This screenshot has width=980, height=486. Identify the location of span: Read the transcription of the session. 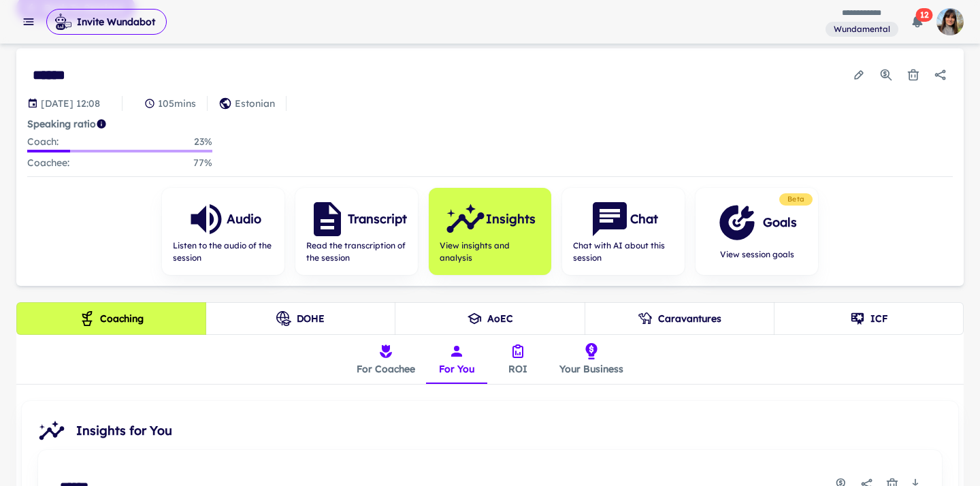
(357, 252).